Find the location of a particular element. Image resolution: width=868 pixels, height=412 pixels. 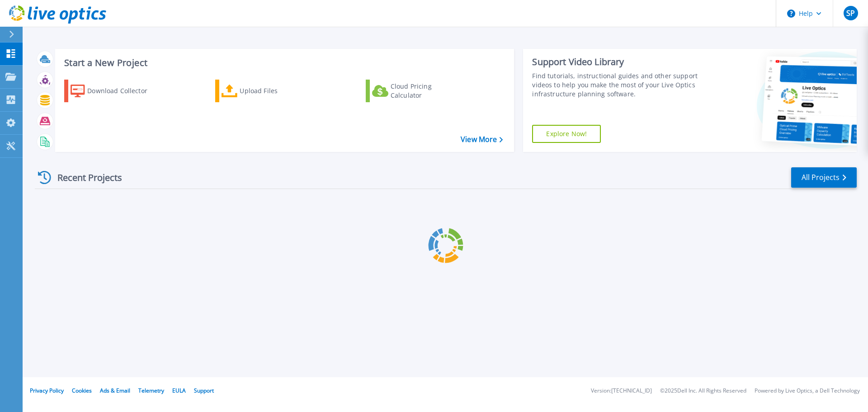

li: © 2025 Dell Inc. All Rights Reserved is located at coordinates (703, 391).